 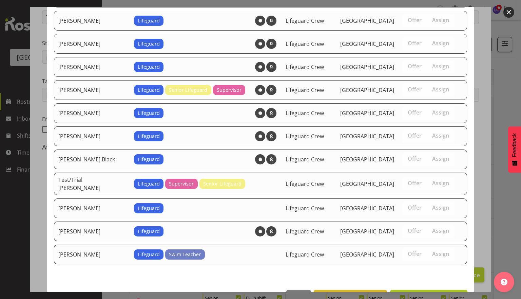 I want to click on span: Feedback, so click(x=515, y=145).